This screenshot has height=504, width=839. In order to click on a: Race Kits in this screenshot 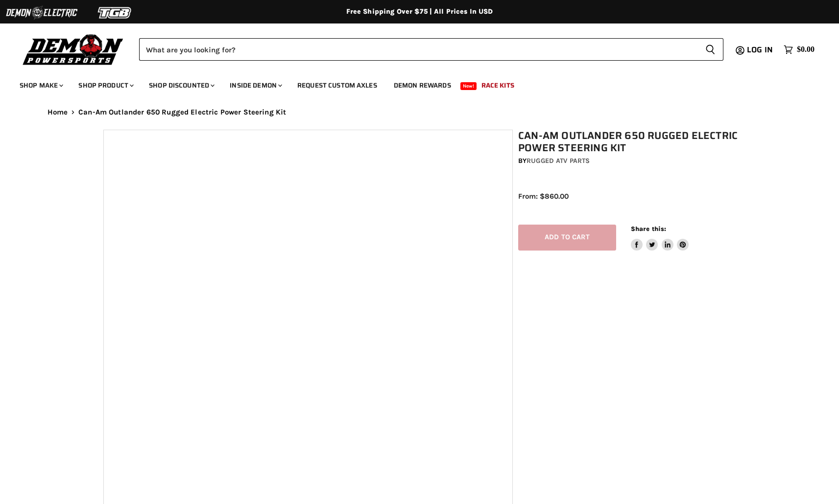, I will do `click(498, 85)`.